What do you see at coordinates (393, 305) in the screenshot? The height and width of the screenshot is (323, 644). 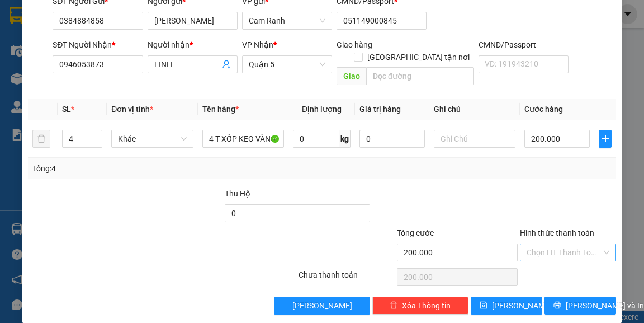 I see `span: delete` at bounding box center [393, 305].